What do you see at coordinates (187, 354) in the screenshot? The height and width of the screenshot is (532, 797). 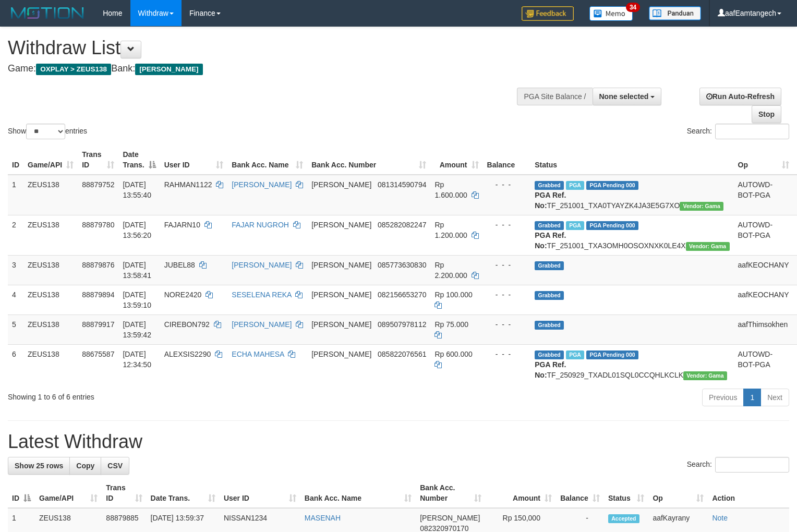 I see `span: ALEXSIS2290` at bounding box center [187, 354].